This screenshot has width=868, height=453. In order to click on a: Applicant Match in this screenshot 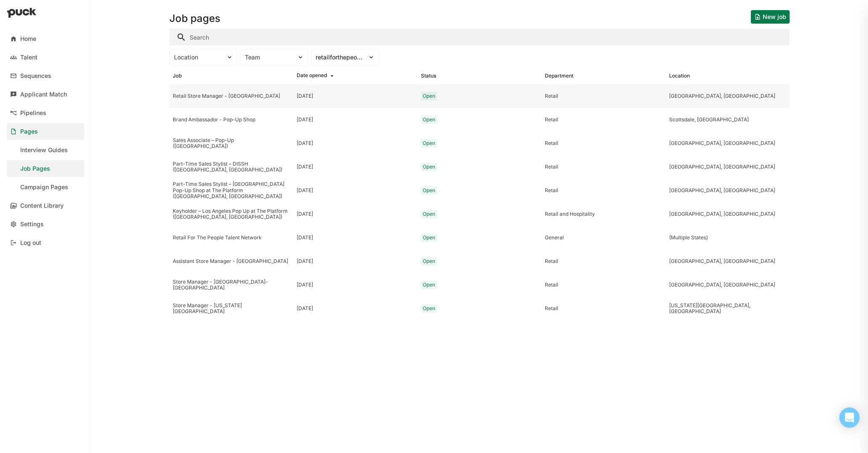, I will do `click(46, 94)`.